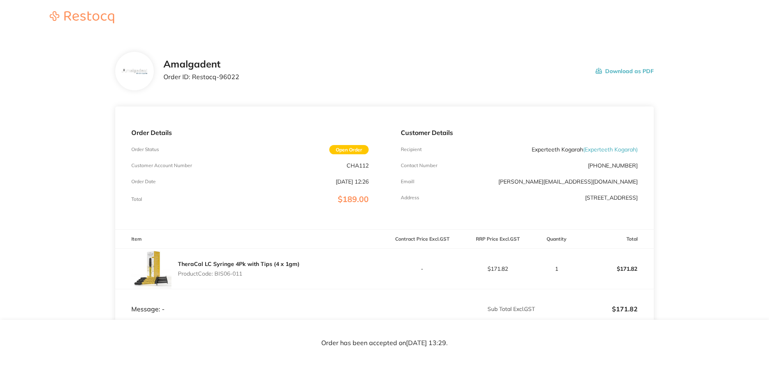 The height and width of the screenshot is (366, 769). I want to click on th: Contract Price Excl. GST, so click(422, 239).